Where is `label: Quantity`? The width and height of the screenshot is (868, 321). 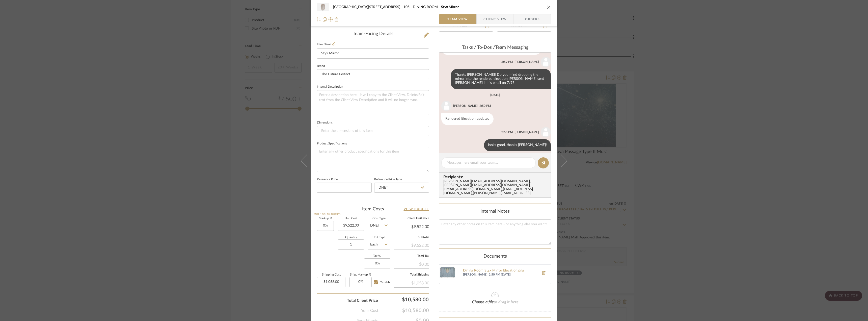 label: Quantity is located at coordinates (351, 237).